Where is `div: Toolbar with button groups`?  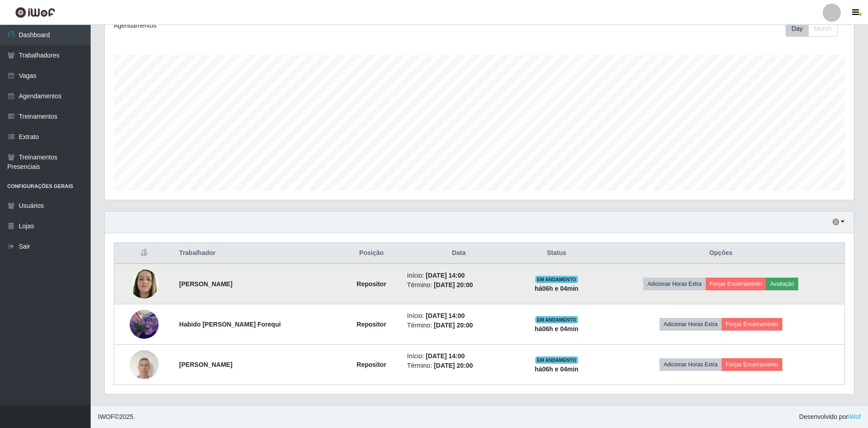
div: Toolbar with button groups is located at coordinates (815, 29).